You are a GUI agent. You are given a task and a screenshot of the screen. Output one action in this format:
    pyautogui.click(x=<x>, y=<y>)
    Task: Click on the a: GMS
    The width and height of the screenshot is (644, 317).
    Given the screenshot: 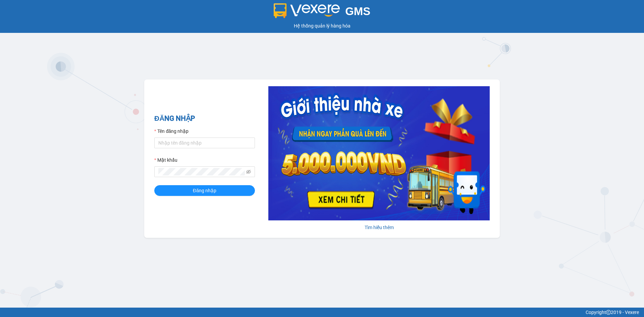 What is the action you would take?
    pyautogui.click(x=322, y=13)
    